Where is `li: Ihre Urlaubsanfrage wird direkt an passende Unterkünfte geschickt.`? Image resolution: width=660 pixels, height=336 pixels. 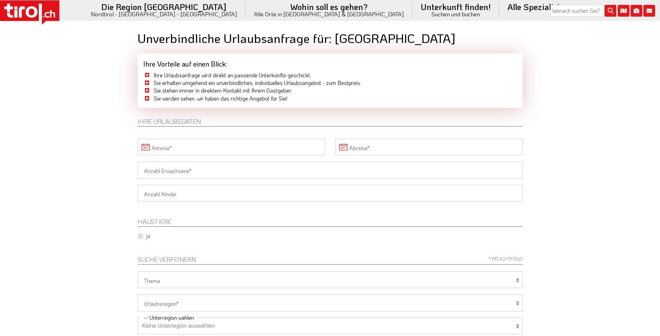
li: Ihre Urlaubsanfrage wird direkt an passende Unterkünfte geschickt. is located at coordinates (330, 75).